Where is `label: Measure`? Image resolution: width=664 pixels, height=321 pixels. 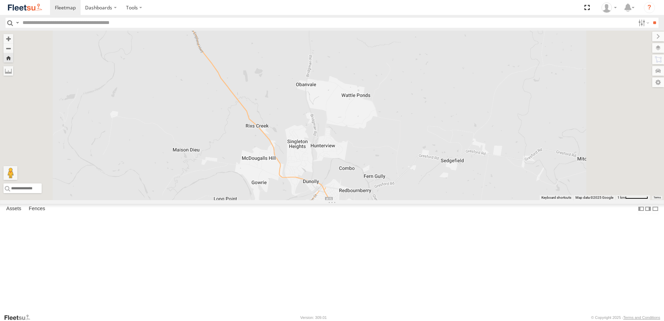
label: Measure is located at coordinates (8, 71).